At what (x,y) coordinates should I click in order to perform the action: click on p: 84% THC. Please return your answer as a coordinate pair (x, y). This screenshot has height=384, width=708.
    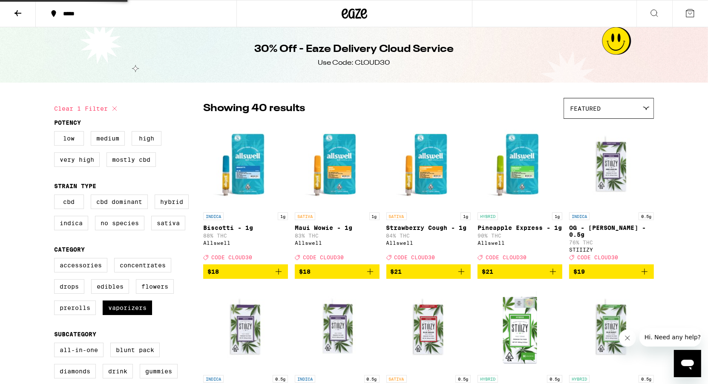
    Looking at the image, I should click on (428, 235).